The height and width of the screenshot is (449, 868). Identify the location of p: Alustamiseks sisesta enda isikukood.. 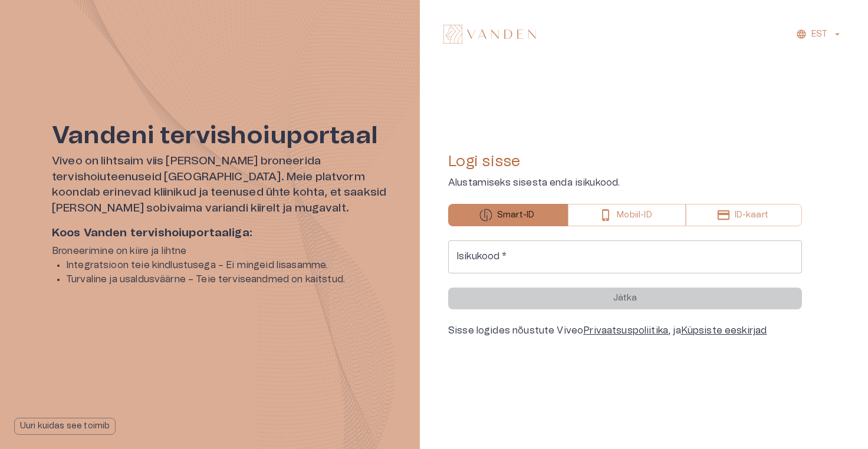
(626, 183).